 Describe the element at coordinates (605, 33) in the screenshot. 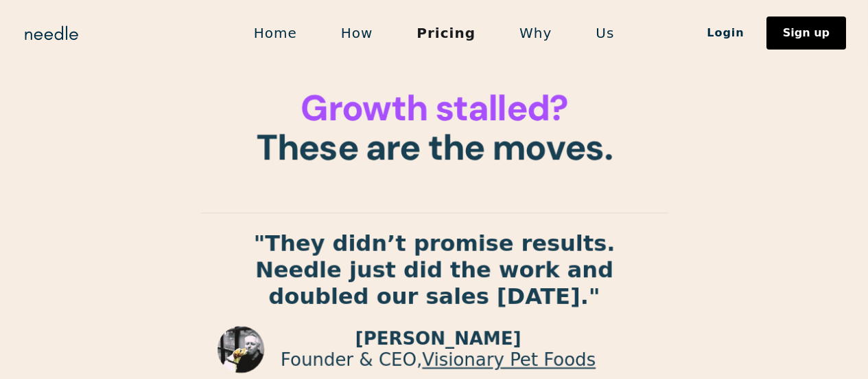

I see `a: Us` at that location.